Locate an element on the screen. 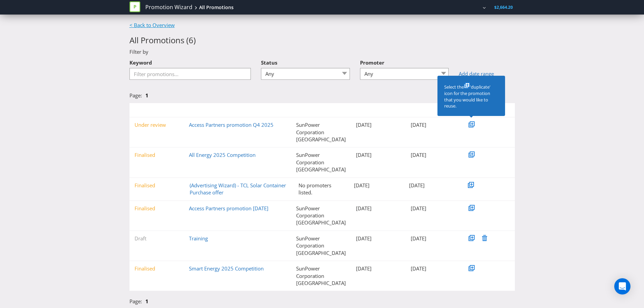 The height and width of the screenshot is (308, 644). a: All Energy 2025 Competition is located at coordinates (222, 154).